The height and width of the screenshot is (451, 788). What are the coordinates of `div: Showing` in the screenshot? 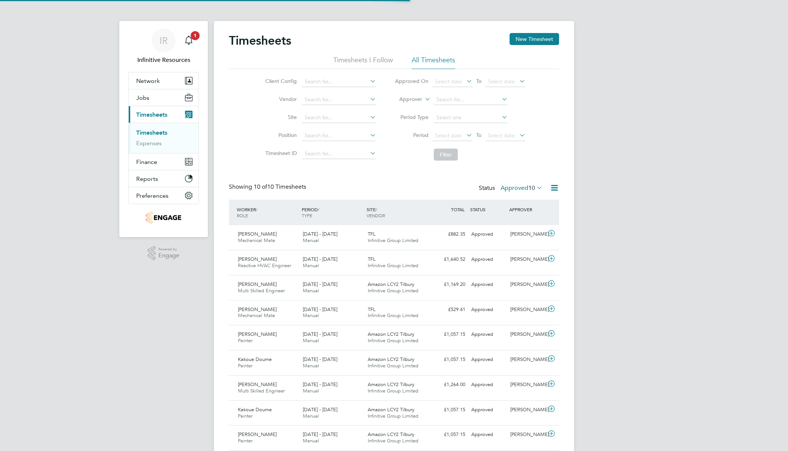 It's located at (268, 187).